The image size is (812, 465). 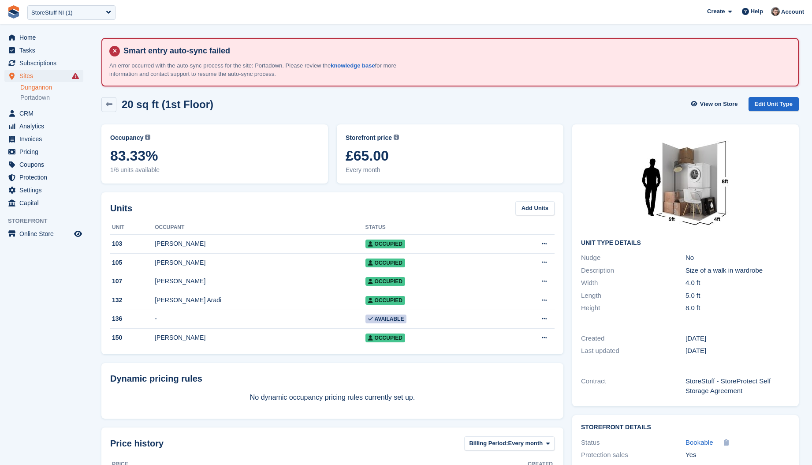 What do you see at coordinates (46, 76) in the screenshot?
I see `span: Sites` at bounding box center [46, 76].